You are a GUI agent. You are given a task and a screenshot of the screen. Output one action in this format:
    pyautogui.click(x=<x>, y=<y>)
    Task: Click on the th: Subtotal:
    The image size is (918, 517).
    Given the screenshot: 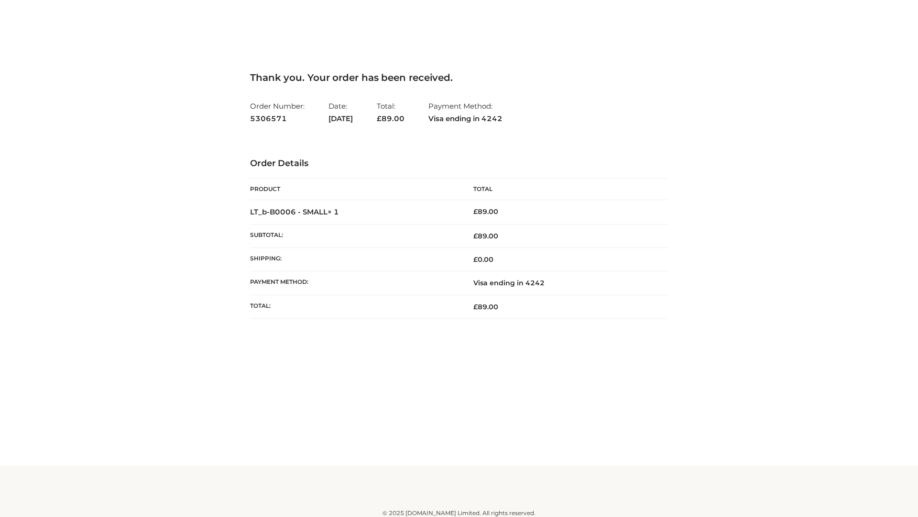 What is the action you would take?
    pyautogui.click(x=354, y=235)
    